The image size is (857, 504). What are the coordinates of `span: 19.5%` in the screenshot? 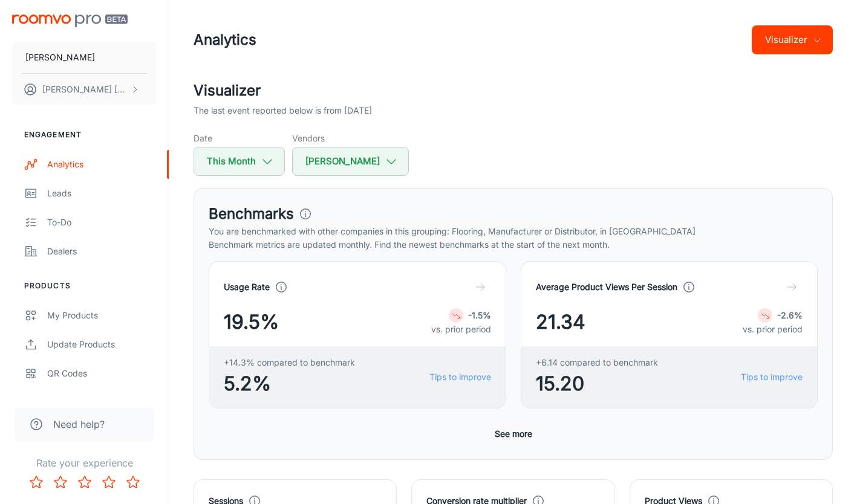 It's located at (251, 322).